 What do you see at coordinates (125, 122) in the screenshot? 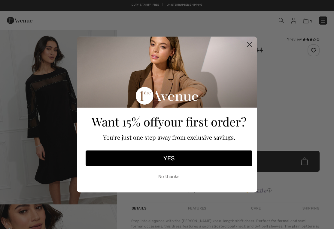
I see `span: Want 15% off` at bounding box center [125, 122].